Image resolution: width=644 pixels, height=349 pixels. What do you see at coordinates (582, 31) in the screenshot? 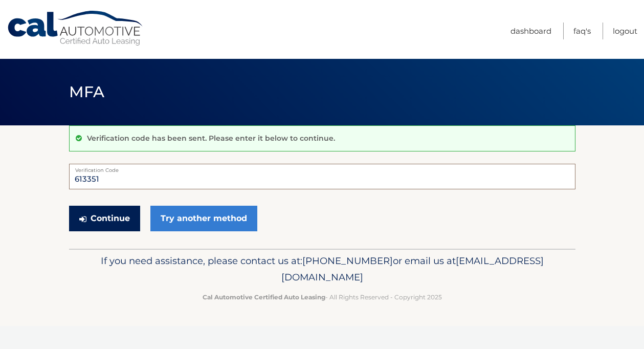
I see `a: FAQ's` at bounding box center [582, 31].